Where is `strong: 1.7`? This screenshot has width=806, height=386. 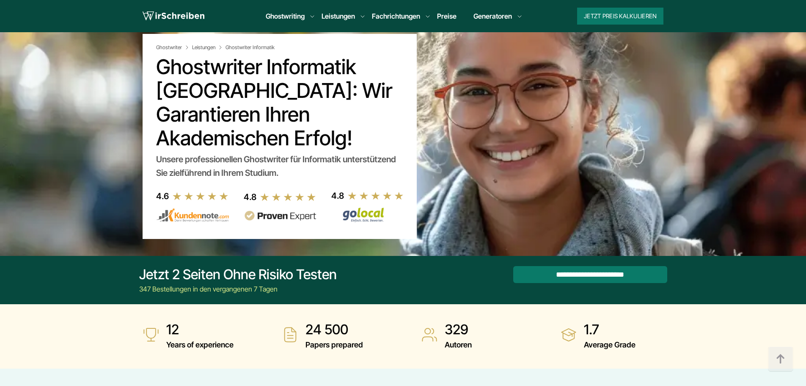 strong: 1.7 is located at coordinates (610, 329).